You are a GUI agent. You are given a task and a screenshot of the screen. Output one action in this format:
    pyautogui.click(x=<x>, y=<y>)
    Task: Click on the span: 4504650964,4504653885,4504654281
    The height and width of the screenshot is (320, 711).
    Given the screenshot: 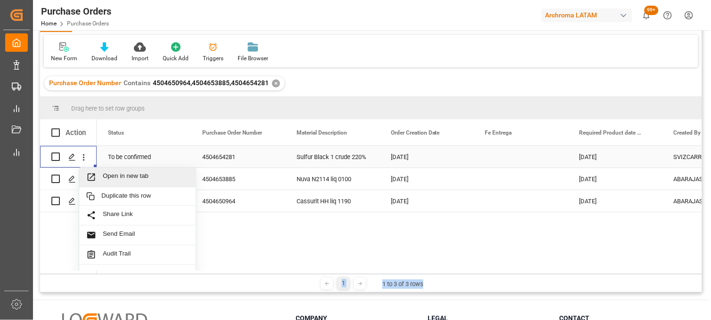 What is the action you would take?
    pyautogui.click(x=211, y=83)
    